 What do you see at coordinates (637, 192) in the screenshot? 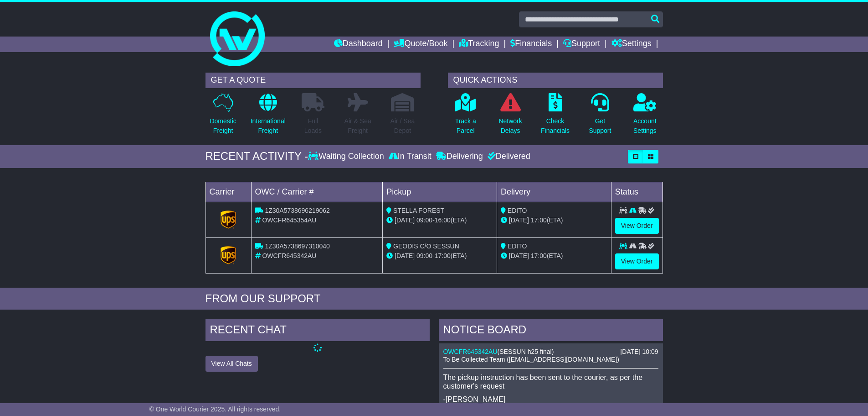
I see `td: Status` at bounding box center [637, 192].